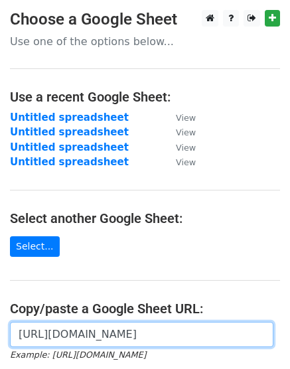 Image resolution: width=290 pixels, height=369 pixels. What do you see at coordinates (145, 309) in the screenshot?
I see `h4: Copy/paste a Google Sheet URL:` at bounding box center [145, 309].